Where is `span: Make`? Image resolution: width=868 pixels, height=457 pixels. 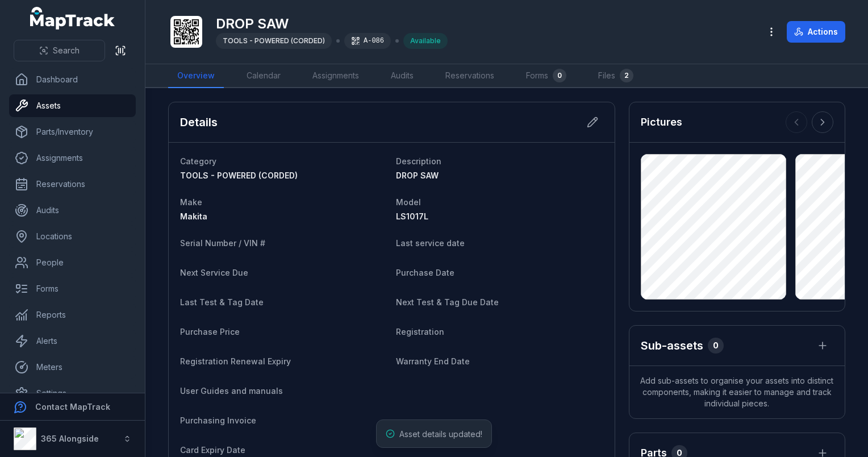 span: Make is located at coordinates (191, 201).